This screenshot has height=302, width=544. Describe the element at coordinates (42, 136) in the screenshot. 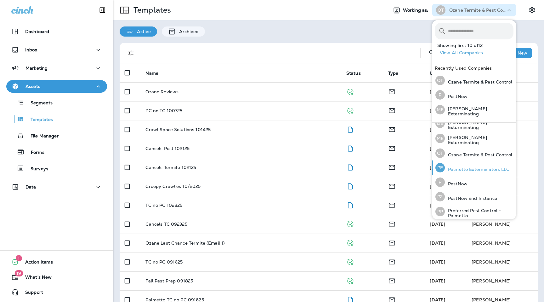

I see `p: File Manager` at that location.